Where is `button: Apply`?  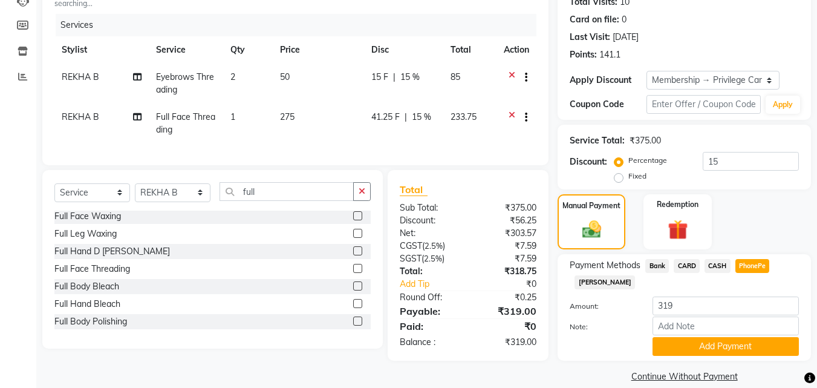
button: Apply is located at coordinates (783, 105).